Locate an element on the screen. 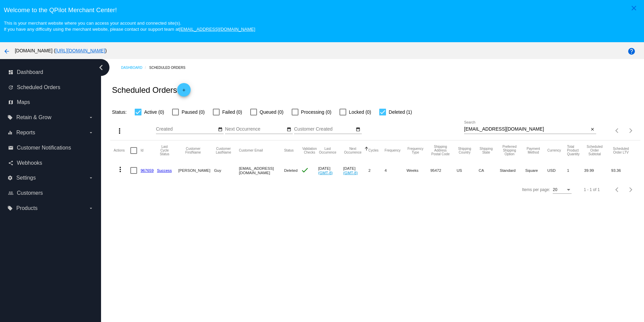 This screenshot has width=644, height=322. mat-cell: USD is located at coordinates (557, 170).